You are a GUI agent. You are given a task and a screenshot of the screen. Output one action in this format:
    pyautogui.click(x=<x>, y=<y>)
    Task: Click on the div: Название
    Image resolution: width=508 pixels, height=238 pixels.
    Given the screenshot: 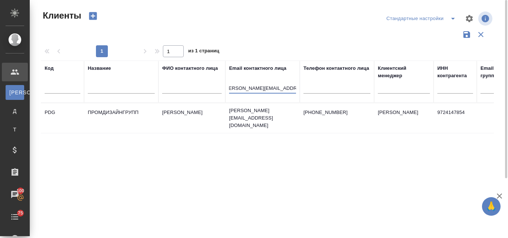 What is the action you would take?
    pyautogui.click(x=99, y=68)
    